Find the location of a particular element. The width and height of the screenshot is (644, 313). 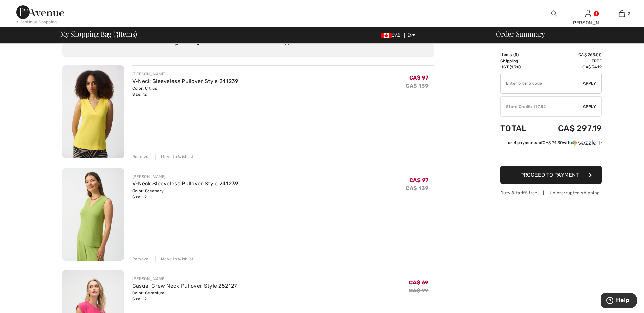

button: Proceed to Payment is located at coordinates (551, 175).